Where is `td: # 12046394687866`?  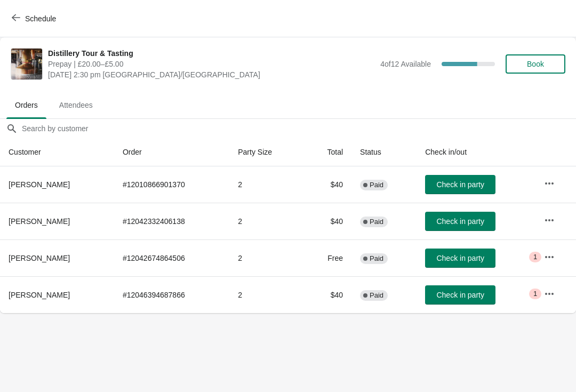 td: # 12046394687866 is located at coordinates (172, 295).